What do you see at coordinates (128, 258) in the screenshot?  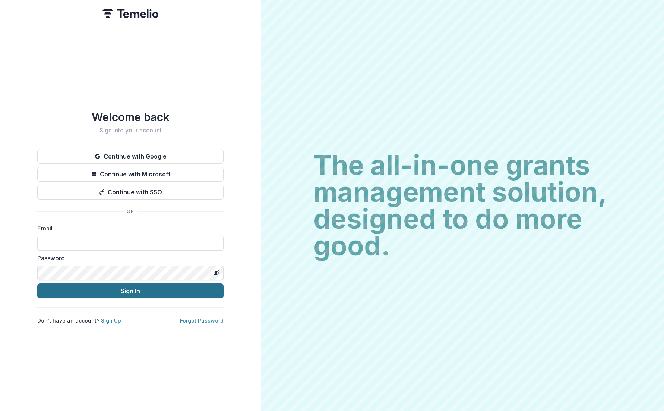 I see `label: Password` at bounding box center [128, 258].